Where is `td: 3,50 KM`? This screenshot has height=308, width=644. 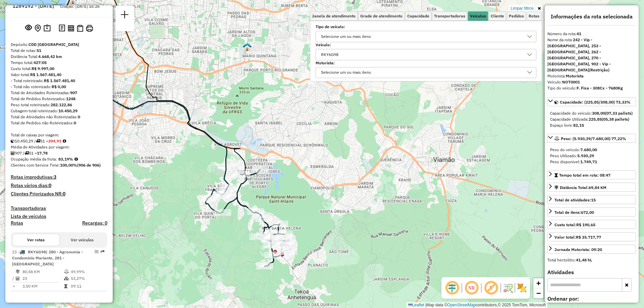 td: 3,50 KM is located at coordinates (43, 286).